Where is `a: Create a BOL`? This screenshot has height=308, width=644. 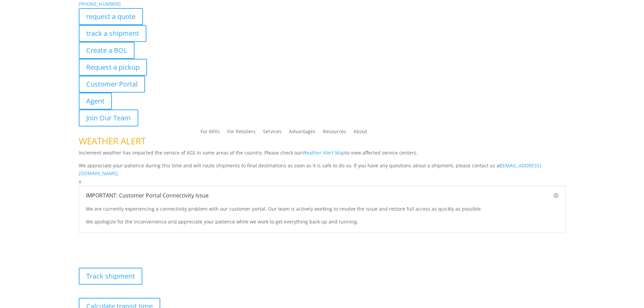
a: Create a BOL is located at coordinates (107, 50).